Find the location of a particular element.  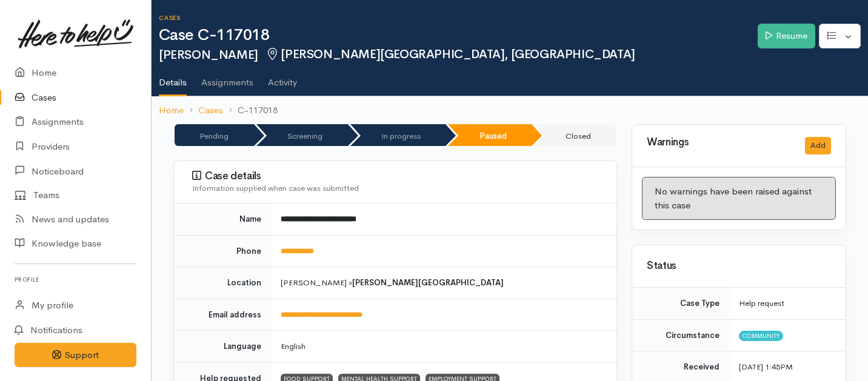

h3: Status is located at coordinates (739, 266).